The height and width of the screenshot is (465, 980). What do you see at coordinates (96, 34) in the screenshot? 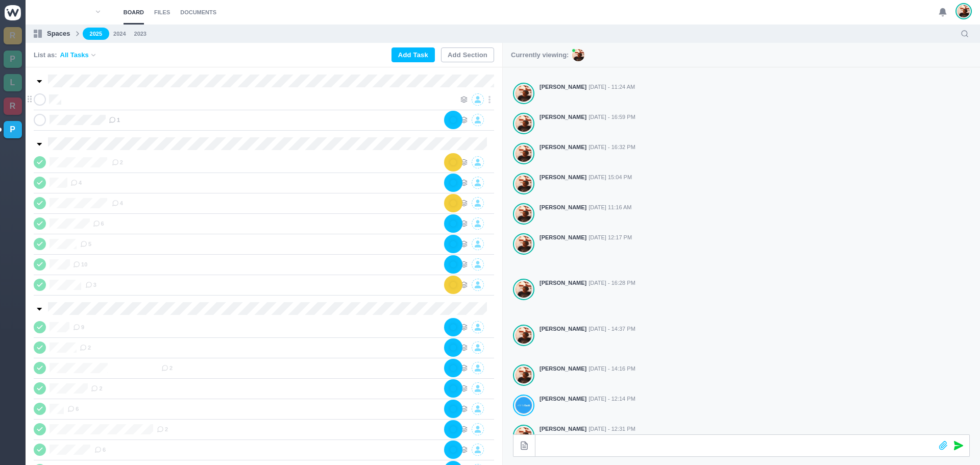
I see `a: 2025` at bounding box center [96, 34].